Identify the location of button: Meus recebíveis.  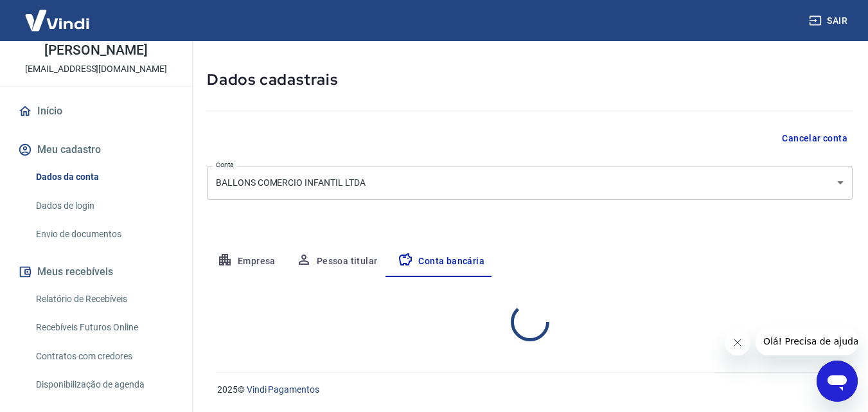
(96, 272).